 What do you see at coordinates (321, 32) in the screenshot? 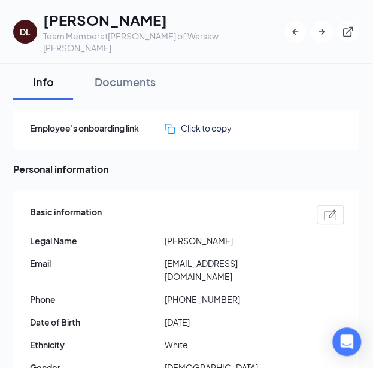
I see `svg: ArrowRight` at bounding box center [321, 32].